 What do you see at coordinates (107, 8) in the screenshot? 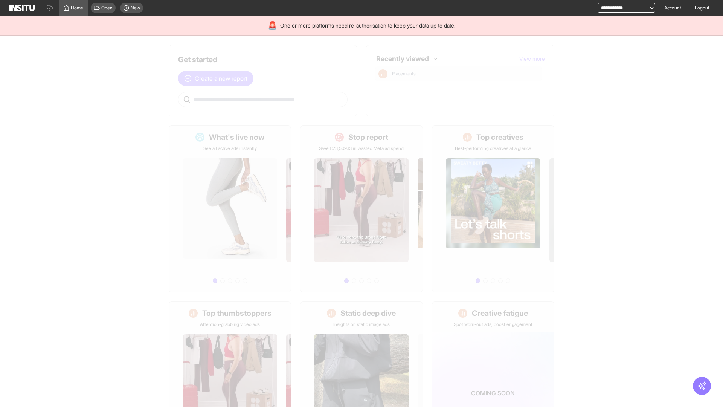
I see `span: Open` at bounding box center [107, 8].